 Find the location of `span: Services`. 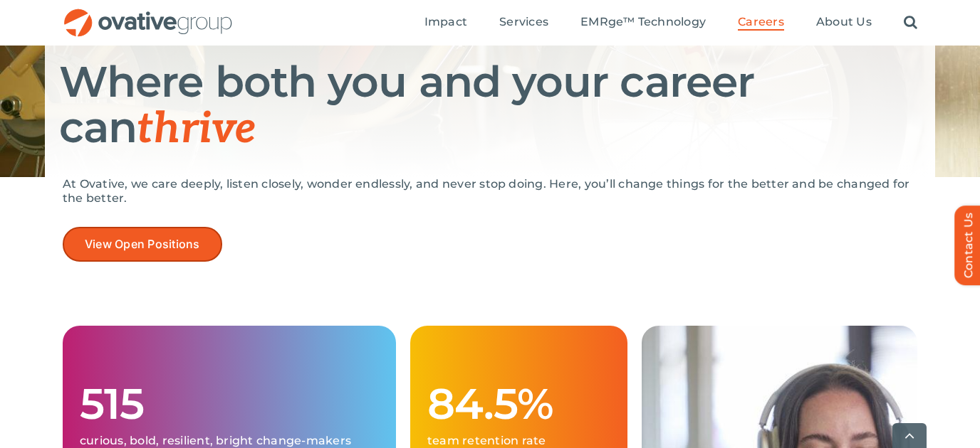

span: Services is located at coordinates (524, 22).